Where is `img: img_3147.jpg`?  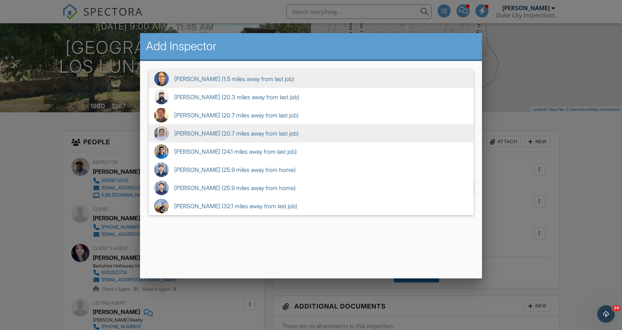
img: img_3147.jpg is located at coordinates (161, 152).